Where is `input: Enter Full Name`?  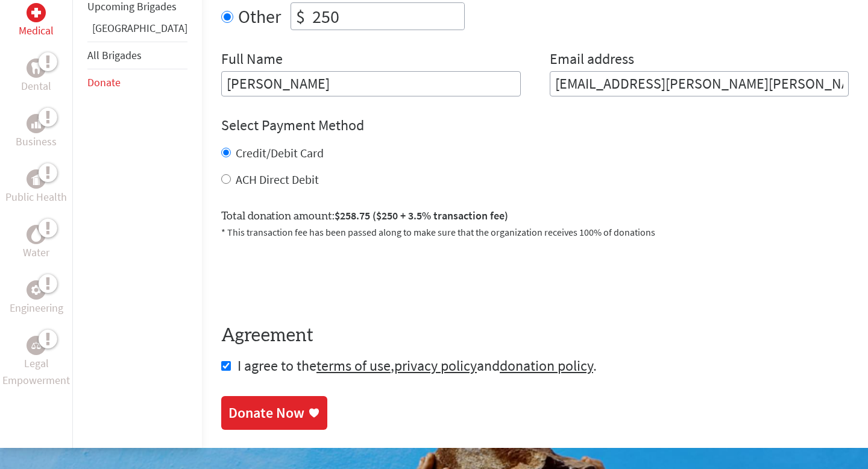
input: Enter Full Name is located at coordinates (371, 84).